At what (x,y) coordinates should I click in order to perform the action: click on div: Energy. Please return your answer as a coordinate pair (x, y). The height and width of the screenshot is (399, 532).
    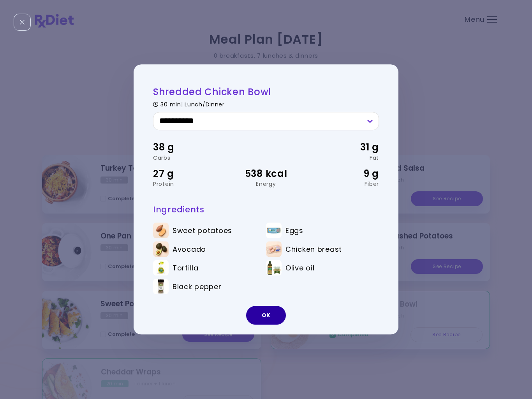
    Looking at the image, I should click on (266, 184).